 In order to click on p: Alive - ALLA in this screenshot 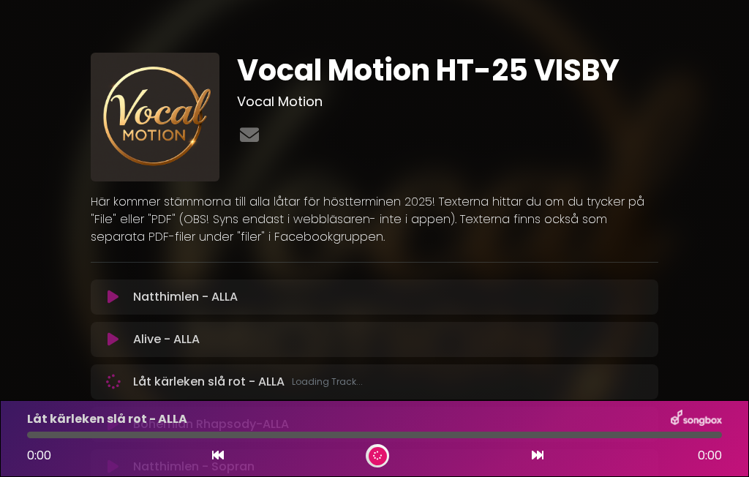, I will do `click(166, 339)`.